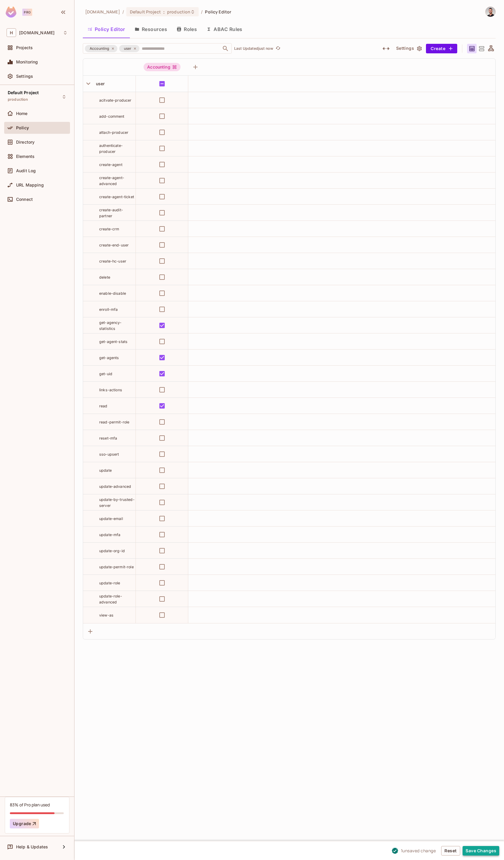 This screenshot has height=860, width=504. Describe the element at coordinates (111, 164) in the screenshot. I see `span: create-agent` at that location.